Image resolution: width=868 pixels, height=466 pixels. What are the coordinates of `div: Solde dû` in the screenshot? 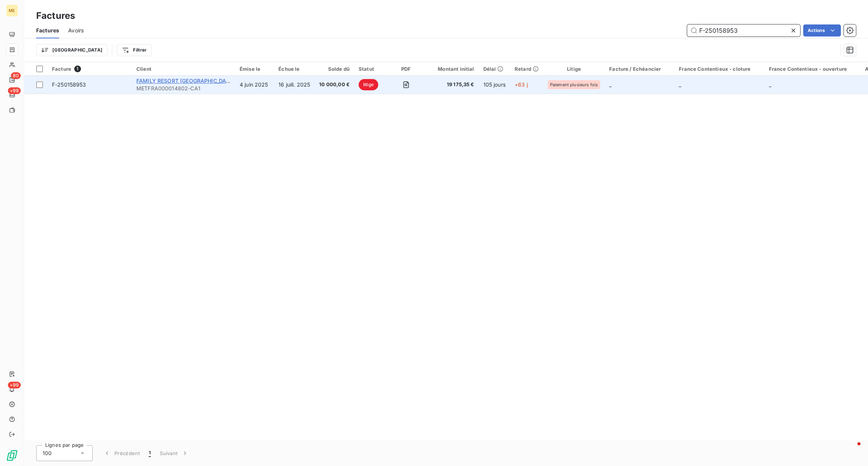 It's located at (334, 69).